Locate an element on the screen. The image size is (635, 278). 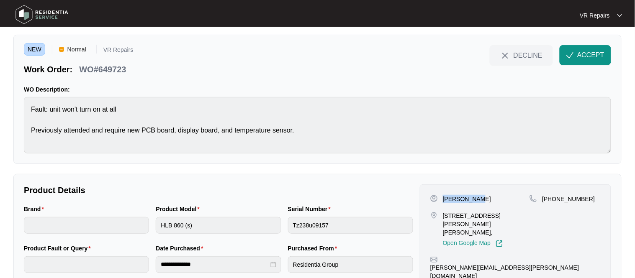
img: user-pin is located at coordinates (434, 199).